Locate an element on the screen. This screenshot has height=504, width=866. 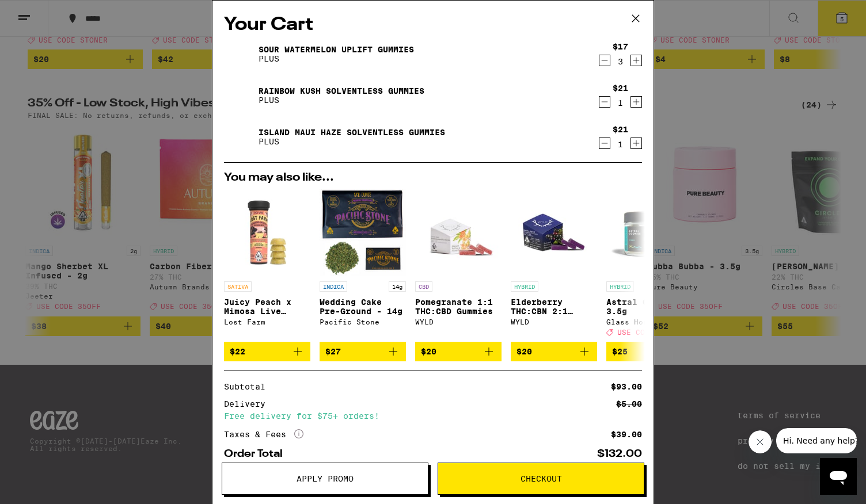
a: Island Maui Haze Solventless Gummies is located at coordinates (352, 132).